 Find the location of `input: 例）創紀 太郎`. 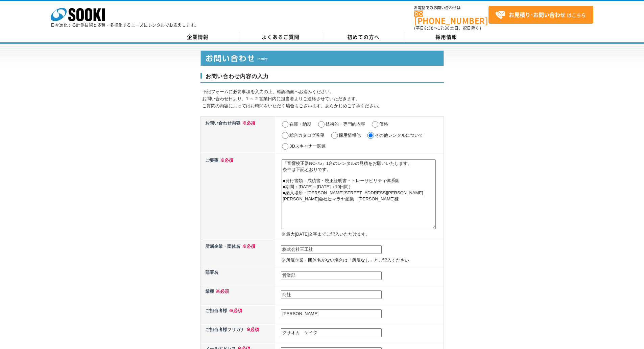

input: 例）創紀 太郎 is located at coordinates (331, 314).